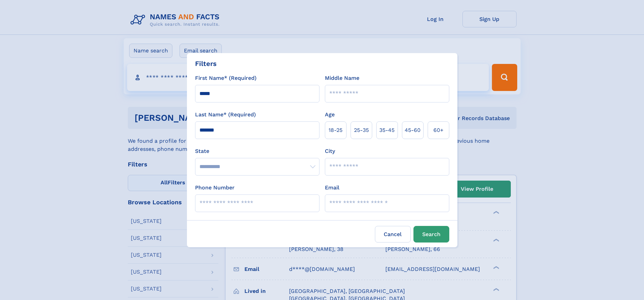 The image size is (644, 300). I want to click on span: 35‑45, so click(387, 130).